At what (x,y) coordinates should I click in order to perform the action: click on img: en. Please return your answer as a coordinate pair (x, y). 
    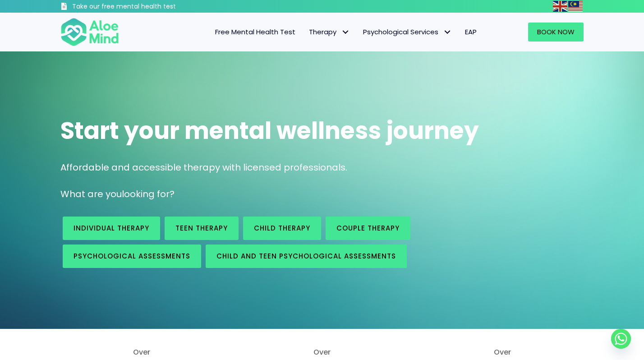
    Looking at the image, I should click on (560, 6).